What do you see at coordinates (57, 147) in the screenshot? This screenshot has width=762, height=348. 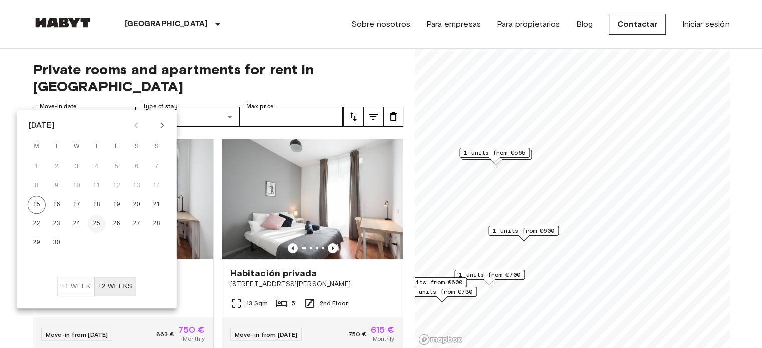 I see `span: Tuesday` at bounding box center [57, 147].